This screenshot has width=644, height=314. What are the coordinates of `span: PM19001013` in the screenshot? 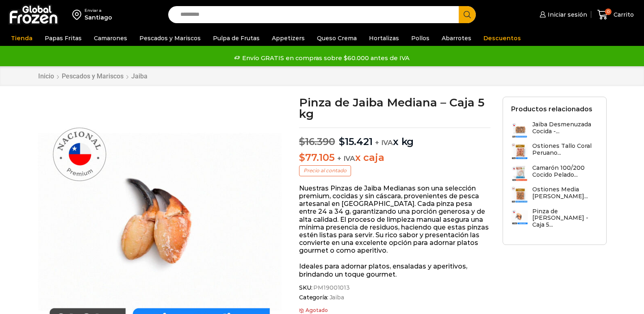 It's located at (331, 288).